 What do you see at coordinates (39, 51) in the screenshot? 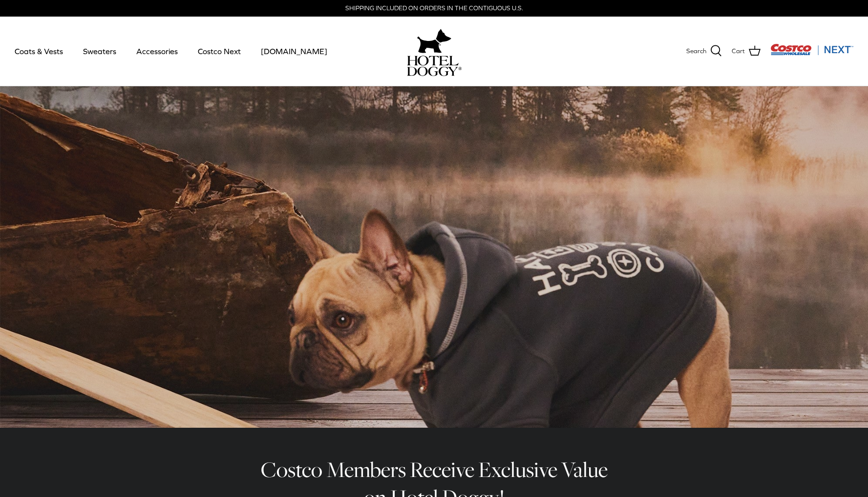
I see `a: Coats & Vests` at bounding box center [39, 51].